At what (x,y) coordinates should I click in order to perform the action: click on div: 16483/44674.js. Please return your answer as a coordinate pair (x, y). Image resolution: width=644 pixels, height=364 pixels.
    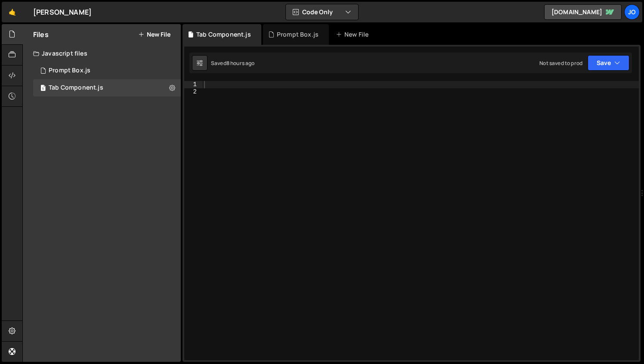
    Looking at the image, I should click on (107, 71).